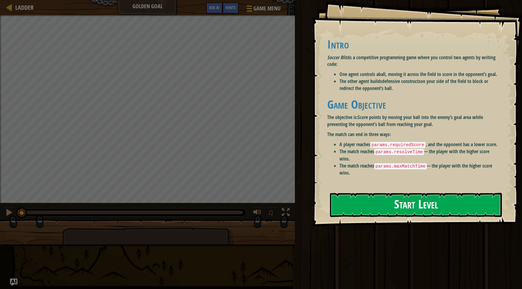 This screenshot has width=522, height=289. What do you see at coordinates (414, 61) in the screenshot?
I see `p: is a competitive programming game where you control two agents by writing code:` at bounding box center [414, 61].